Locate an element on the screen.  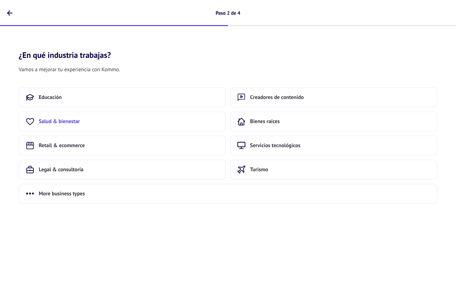
button: Retail & ecommerce is located at coordinates (122, 145).